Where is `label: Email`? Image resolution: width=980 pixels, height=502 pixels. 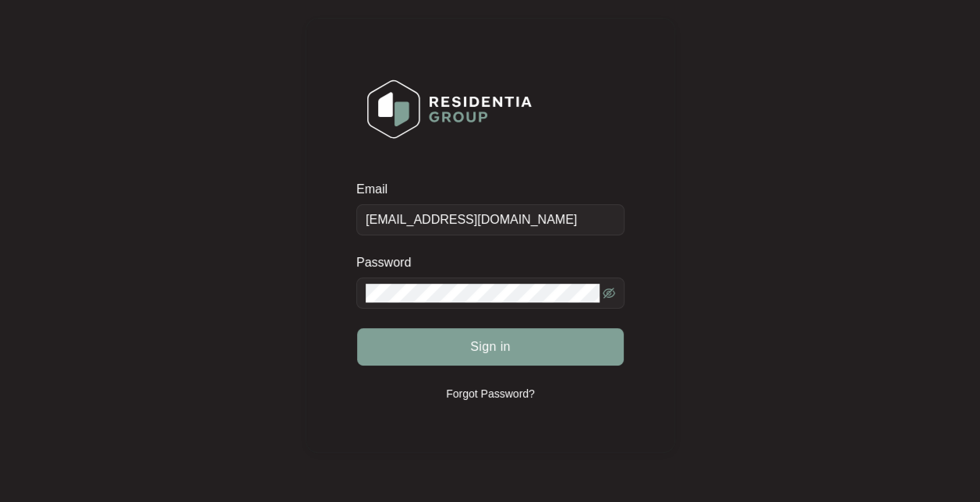 label: Email is located at coordinates (378, 189).